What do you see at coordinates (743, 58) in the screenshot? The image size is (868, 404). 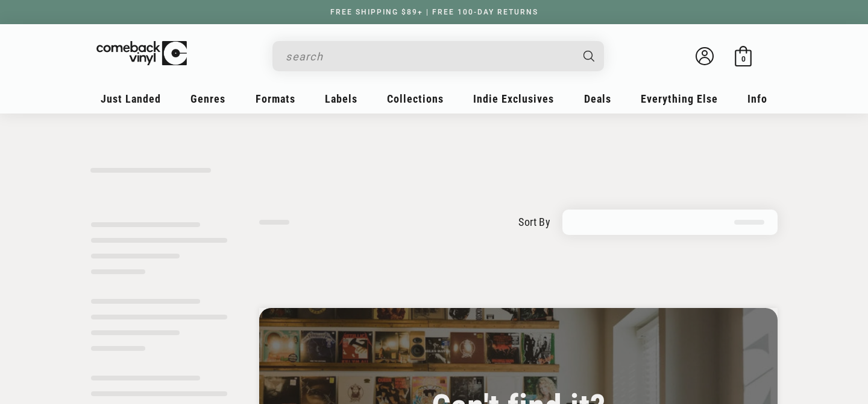 I see `span: 0` at bounding box center [743, 58].